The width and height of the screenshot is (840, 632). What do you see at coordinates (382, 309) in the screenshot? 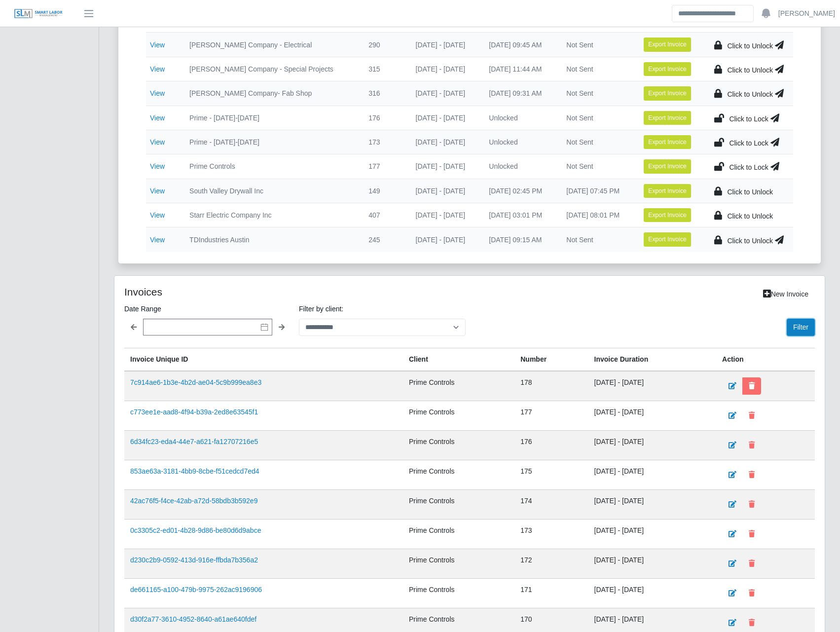
I see `label: Filter by client:` at bounding box center [382, 309].